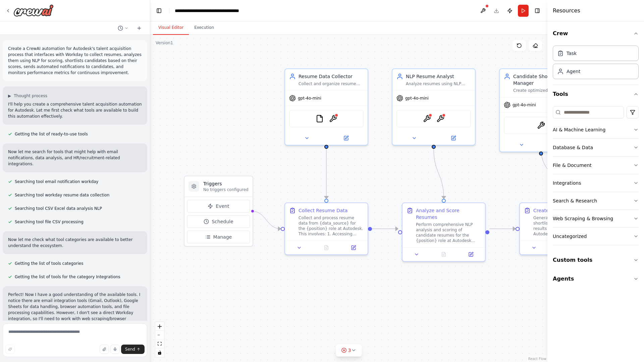  What do you see at coordinates (204, 28) in the screenshot?
I see `button: Execution` at bounding box center [204, 28].